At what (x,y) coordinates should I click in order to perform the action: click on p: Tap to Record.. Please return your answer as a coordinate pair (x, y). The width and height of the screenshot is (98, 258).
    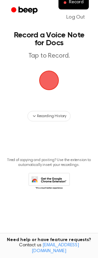
    Looking at the image, I should click on (49, 56).